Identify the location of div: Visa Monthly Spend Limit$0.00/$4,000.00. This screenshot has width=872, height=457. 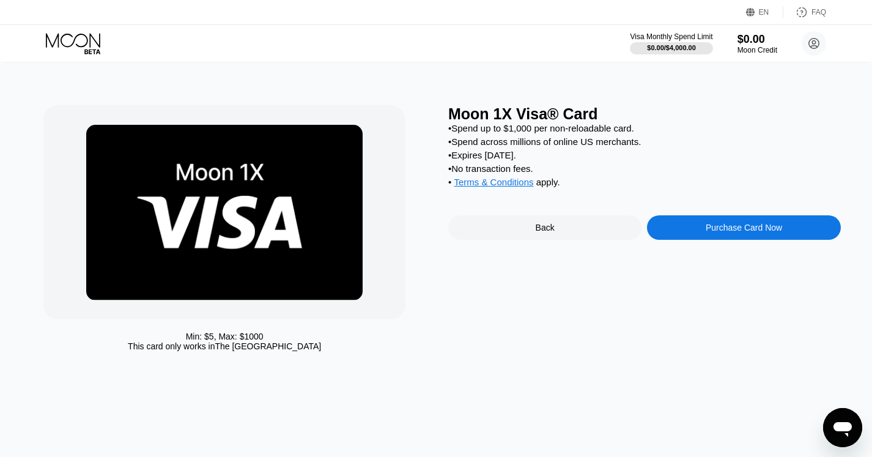
(671, 43).